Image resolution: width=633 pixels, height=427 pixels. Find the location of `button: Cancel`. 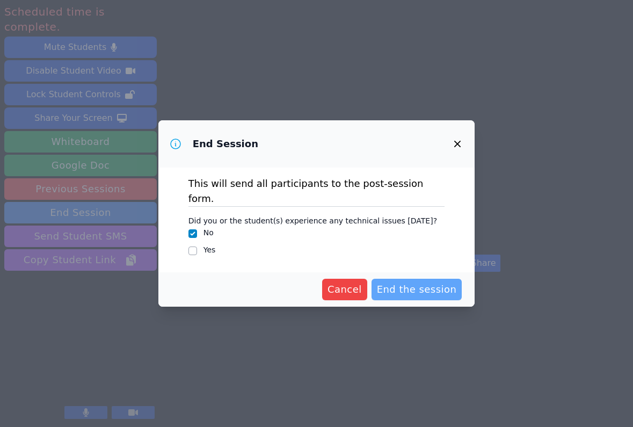

button: Cancel is located at coordinates (344, 289).